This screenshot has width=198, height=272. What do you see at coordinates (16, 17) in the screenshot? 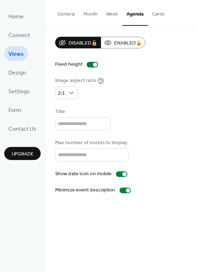
I see `span: Home` at bounding box center [16, 17].